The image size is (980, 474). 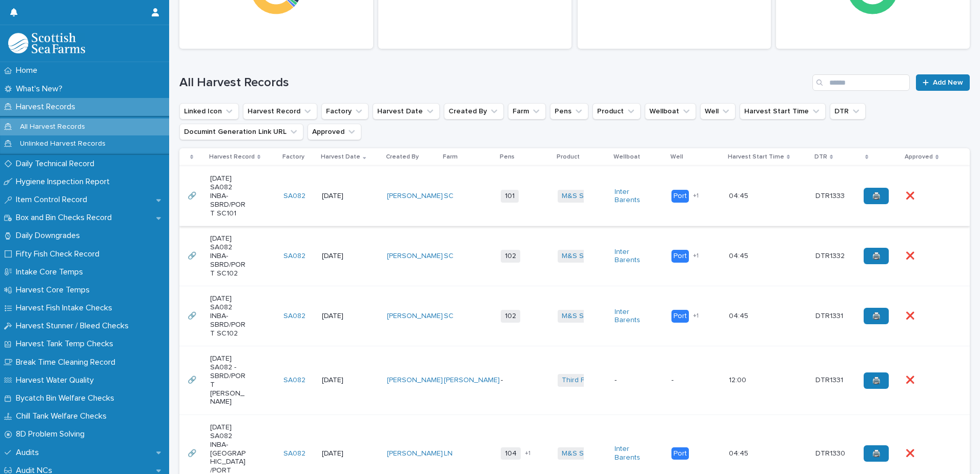 I want to click on p: Hygiene Inspection Report, so click(x=65, y=182).